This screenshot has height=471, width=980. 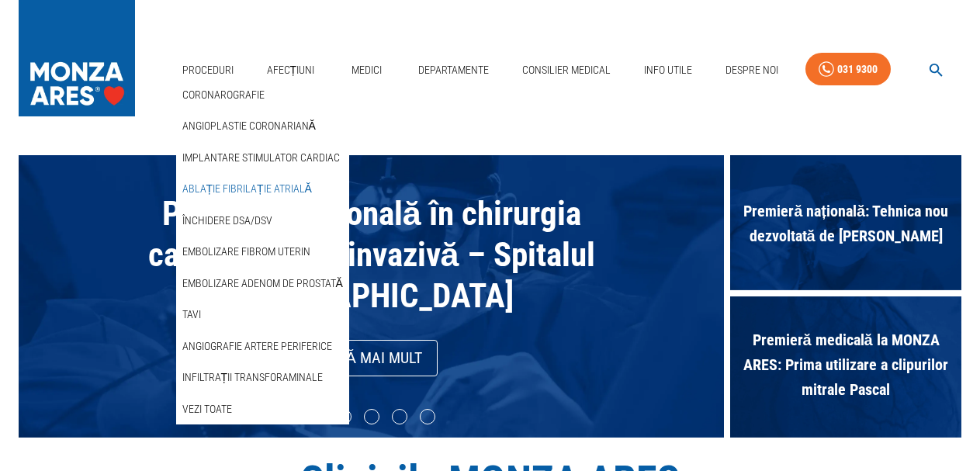 What do you see at coordinates (428, 416) in the screenshot?
I see `li: slide item 5` at bounding box center [428, 416].